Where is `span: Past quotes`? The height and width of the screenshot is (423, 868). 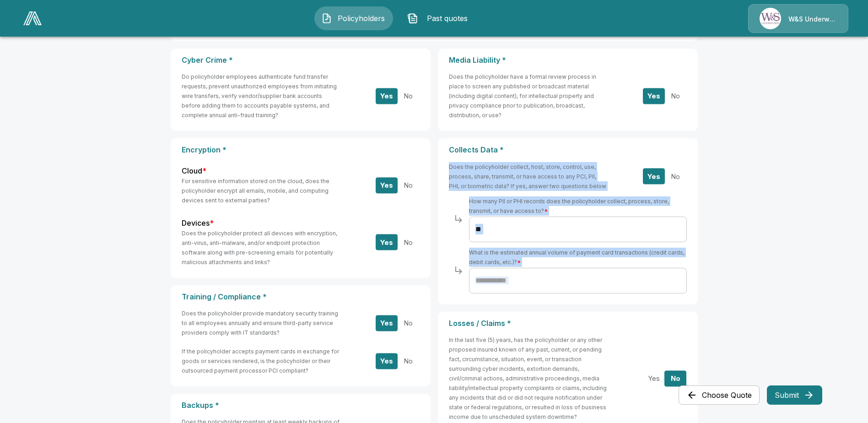
span: Past quotes is located at coordinates (447, 18).